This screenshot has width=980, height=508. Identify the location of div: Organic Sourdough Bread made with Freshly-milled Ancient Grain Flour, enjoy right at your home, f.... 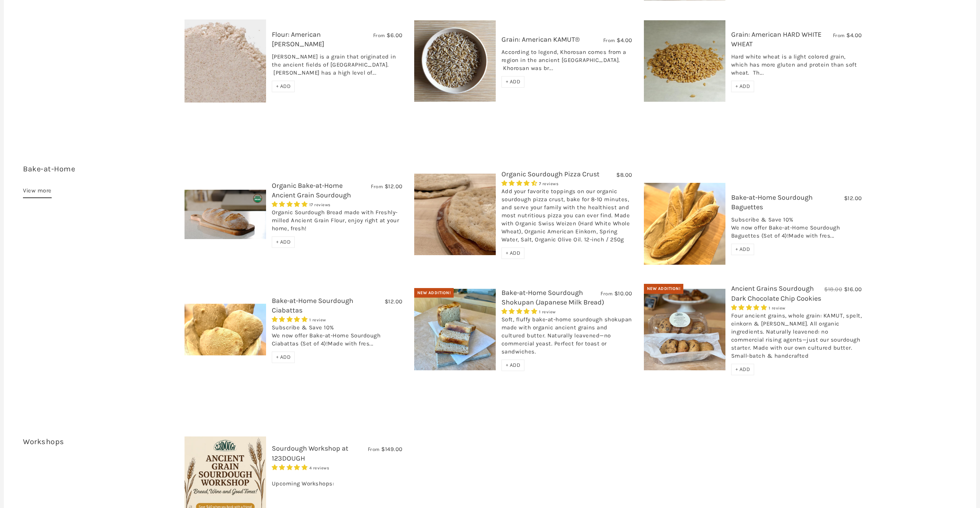
(337, 223).